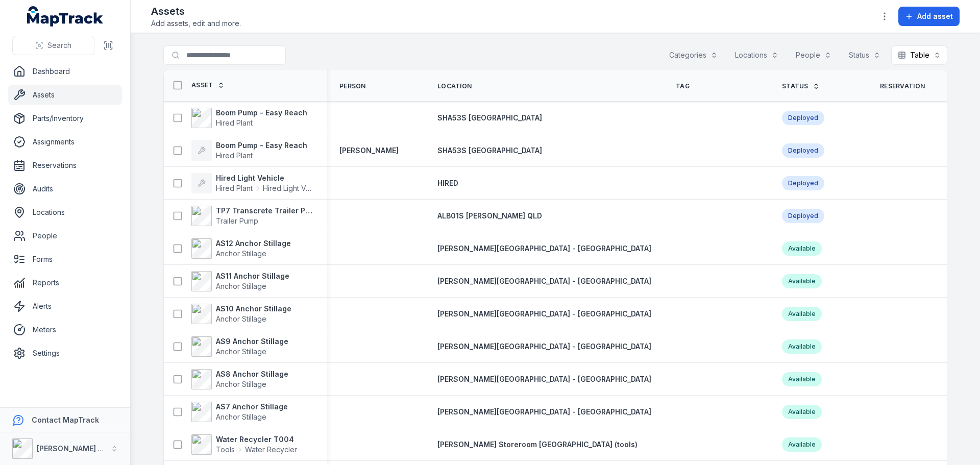 This screenshot has width=980, height=465. Describe the element at coordinates (196, 24) in the screenshot. I see `span: Add assets, edit and more.` at that location.